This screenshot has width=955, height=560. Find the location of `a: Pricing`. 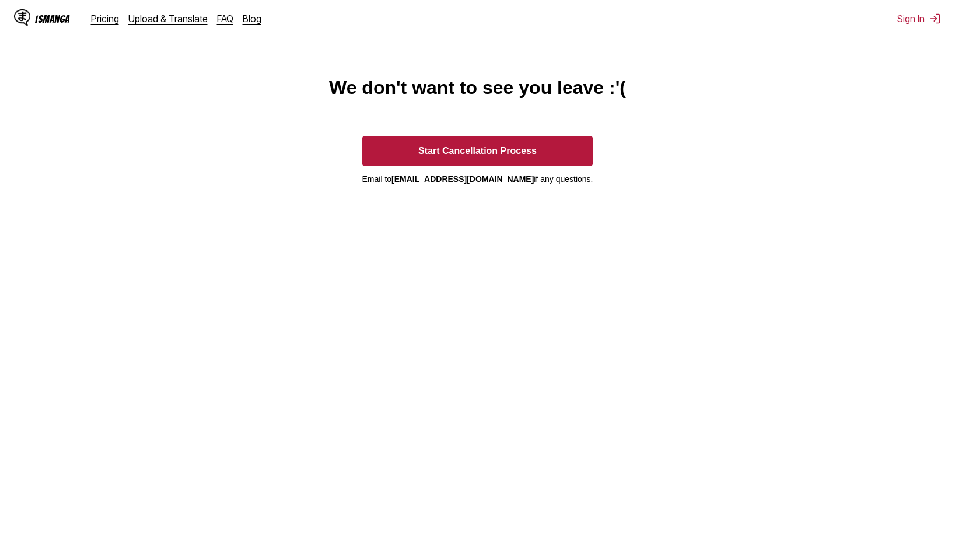

a: Pricing is located at coordinates (105, 19).